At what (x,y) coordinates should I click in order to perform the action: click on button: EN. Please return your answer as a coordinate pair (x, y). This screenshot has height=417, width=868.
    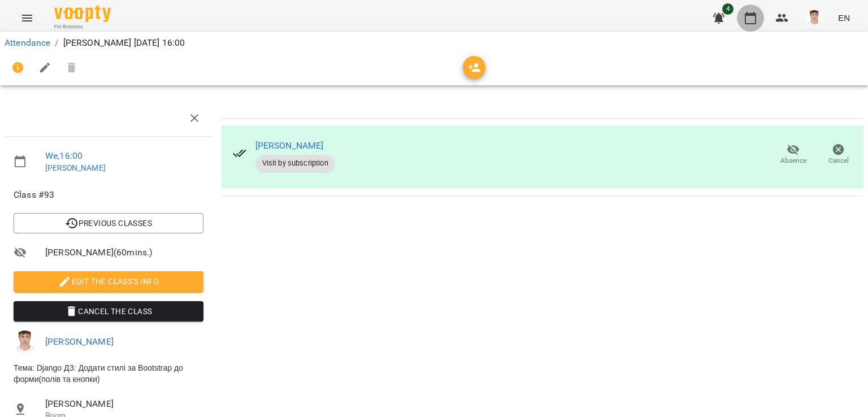
    Looking at the image, I should click on (844, 17).